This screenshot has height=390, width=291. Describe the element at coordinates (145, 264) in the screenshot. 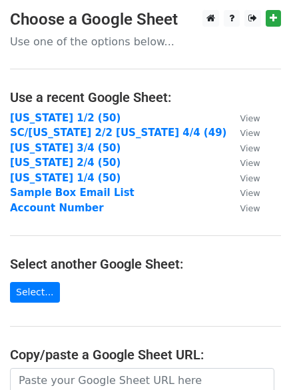

I see `h4: Select another Google Sheet:` at that location.